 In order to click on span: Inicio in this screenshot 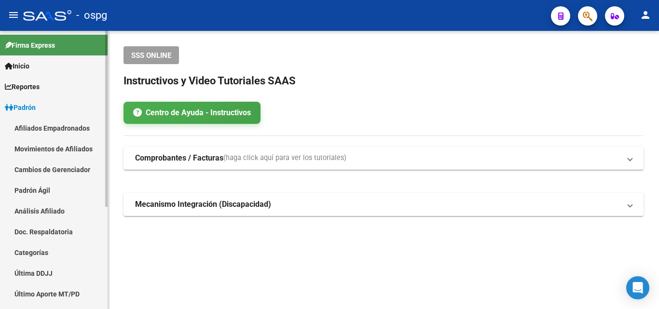, I will do `click(17, 66)`.